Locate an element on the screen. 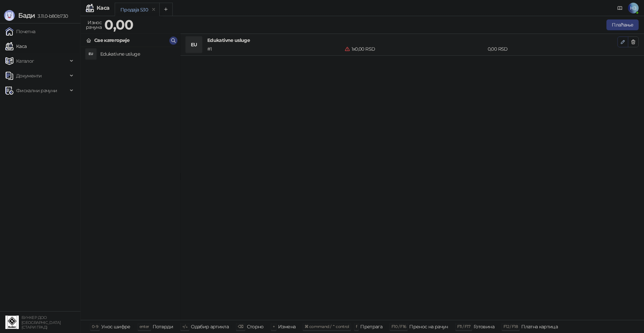 Image resolution: width=644 pixels, height=333 pixels. img: 64x64-companyLogo-d200c298-da26-4023-afd4-f376f589afb5.jpeg is located at coordinates (12, 322).